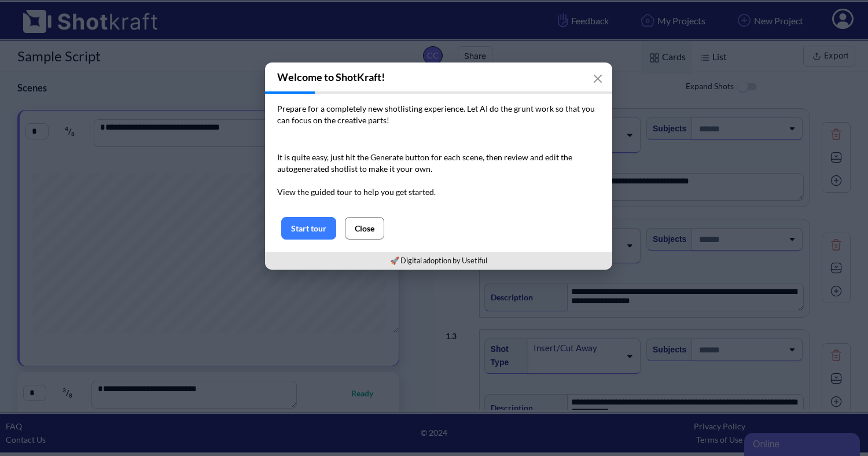 This screenshot has height=456, width=868. What do you see at coordinates (58, 14) in the screenshot?
I see `div: Online` at bounding box center [58, 14].